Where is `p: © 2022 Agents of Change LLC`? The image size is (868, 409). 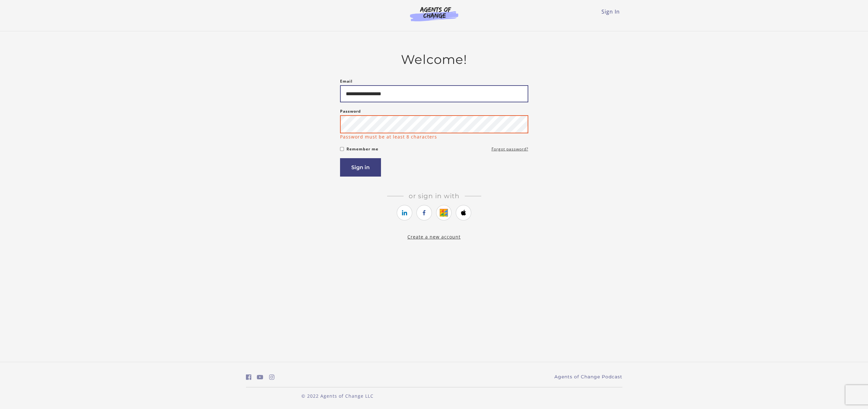 p: © 2022 Agents of Change LLC is located at coordinates (337, 396).